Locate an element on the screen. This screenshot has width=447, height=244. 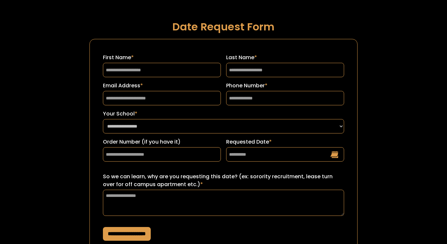
label: Your School is located at coordinates (223, 114).